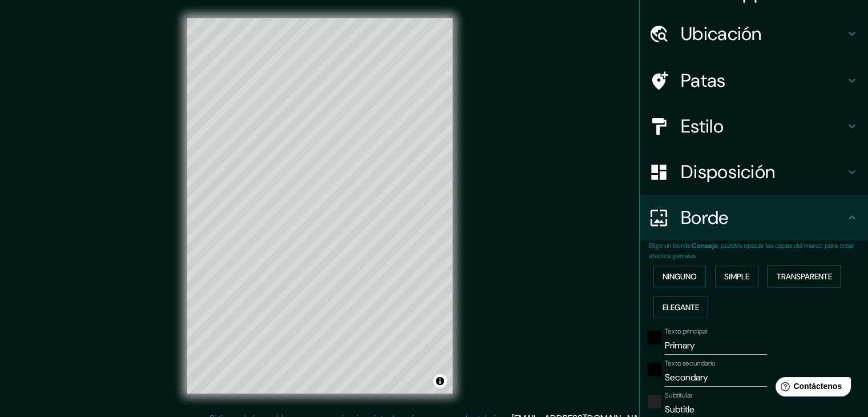  Describe the element at coordinates (440, 381) in the screenshot. I see `button: Activar o desactivar atribución` at that location.